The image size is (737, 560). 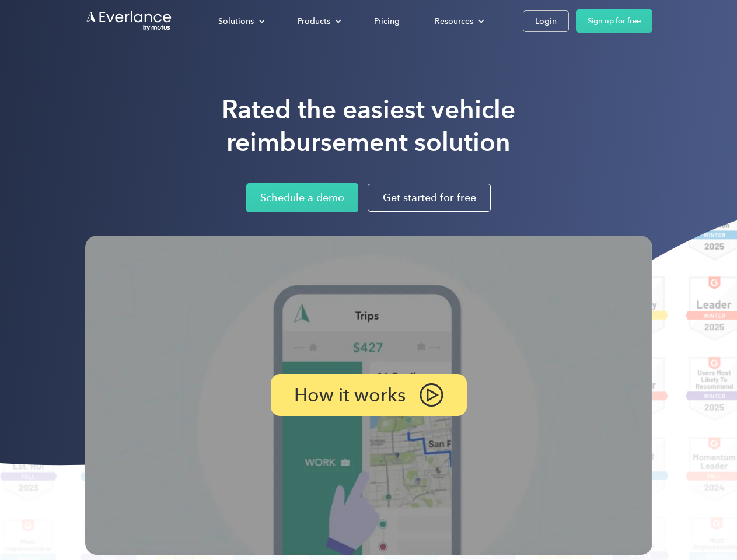 I want to click on div: Login, so click(x=546, y=21).